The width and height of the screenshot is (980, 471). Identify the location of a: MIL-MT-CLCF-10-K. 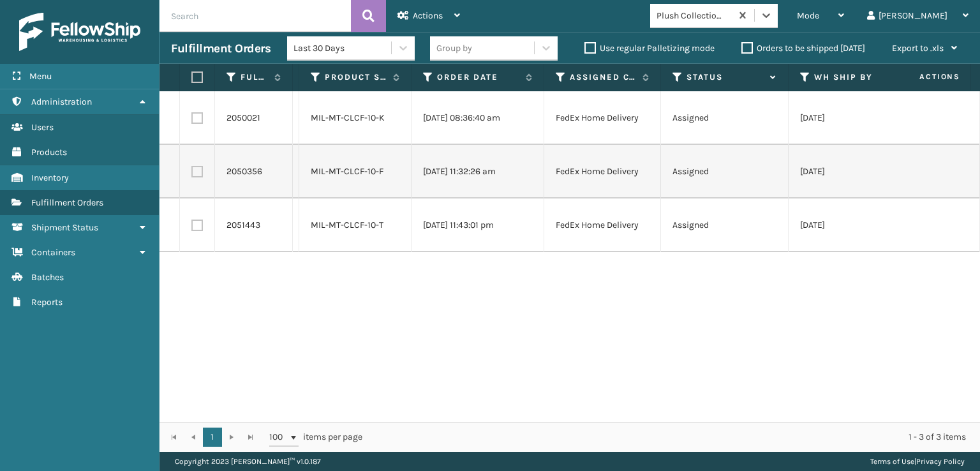
(348, 117).